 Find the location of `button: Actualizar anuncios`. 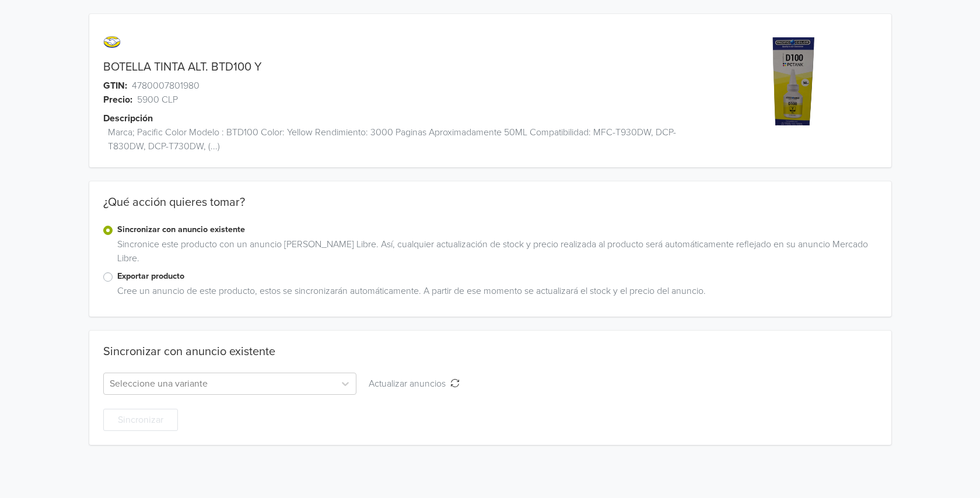

button: Actualizar anuncios is located at coordinates (414, 384).